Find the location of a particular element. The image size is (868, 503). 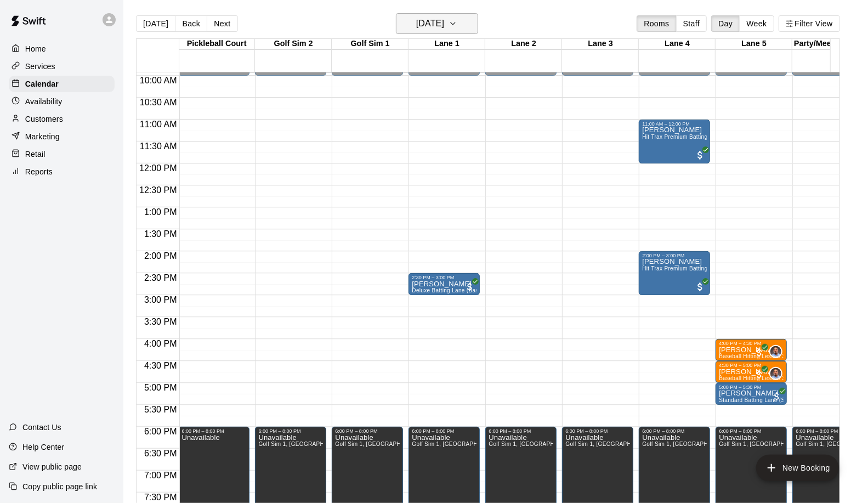

button: Day is located at coordinates (725, 24).